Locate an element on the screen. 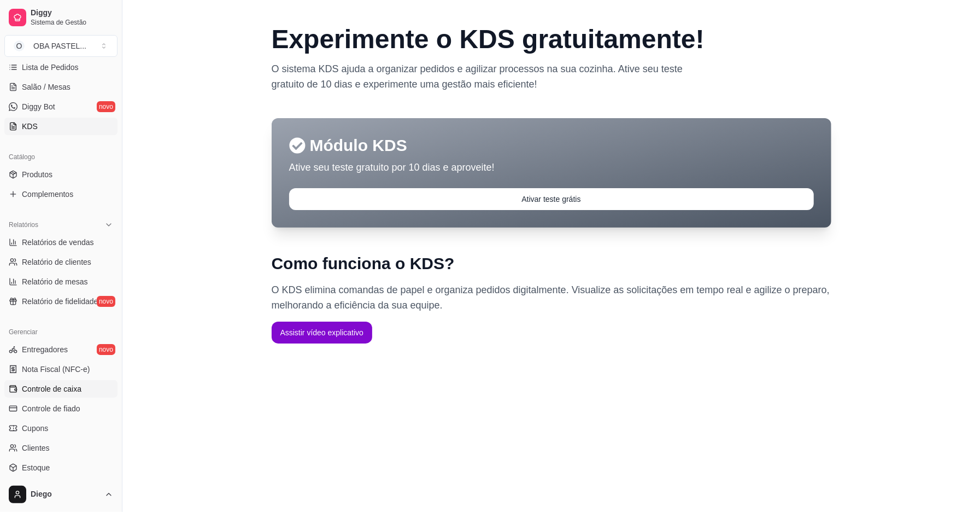 This screenshot has width=980, height=512. p: Ative seu teste gratuito por 10 dias e aproveite! is located at coordinates (552, 167).